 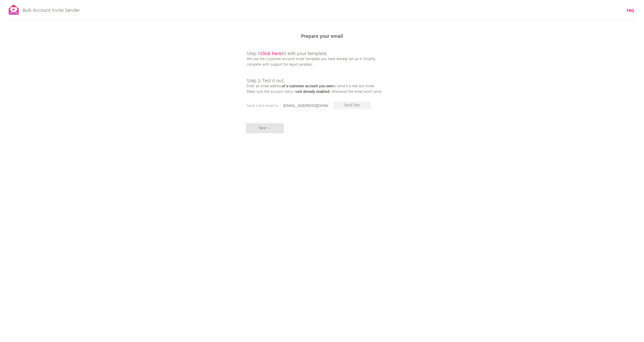 What do you see at coordinates (313, 92) in the screenshot?
I see `b: not already enabled` at bounding box center [313, 92].